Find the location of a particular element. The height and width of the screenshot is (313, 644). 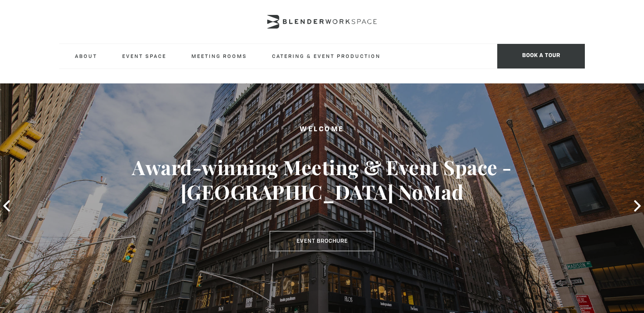

a: Catering & Event Production is located at coordinates (326, 56).